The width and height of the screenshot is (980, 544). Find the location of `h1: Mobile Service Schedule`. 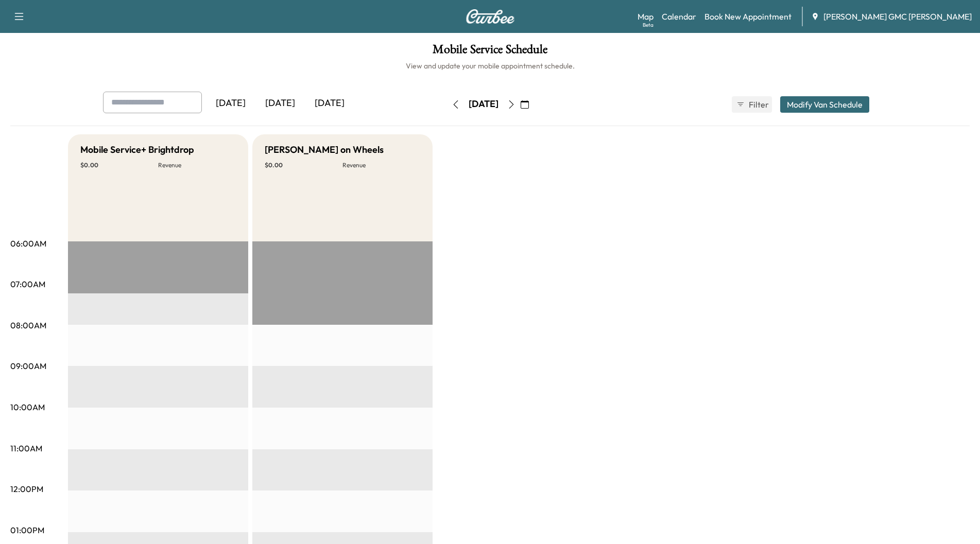

h1: Mobile Service Schedule is located at coordinates (490, 52).